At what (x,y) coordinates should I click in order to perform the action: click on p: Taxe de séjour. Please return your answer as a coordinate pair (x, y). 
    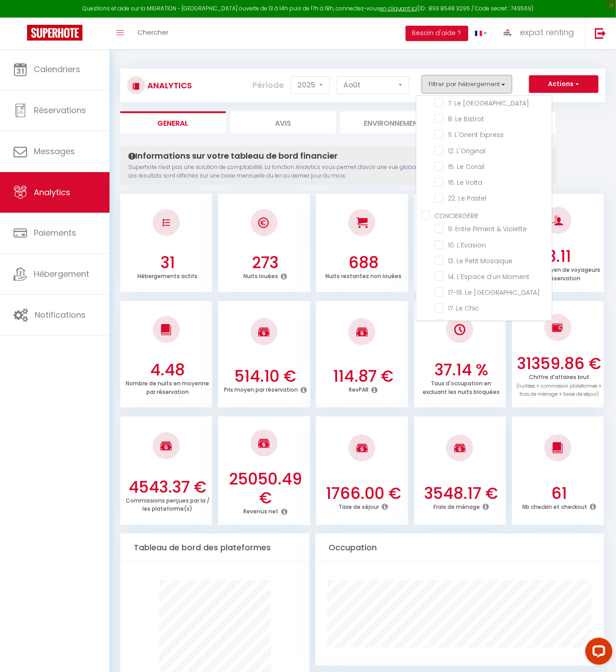
    Looking at the image, I should click on (359, 506).